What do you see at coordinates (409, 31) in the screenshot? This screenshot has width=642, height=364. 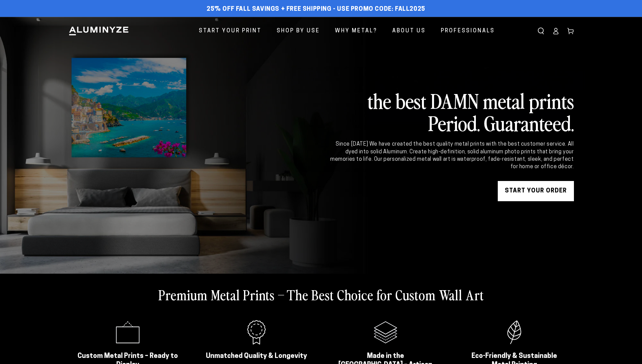 I see `a: About Us` at bounding box center [409, 31].